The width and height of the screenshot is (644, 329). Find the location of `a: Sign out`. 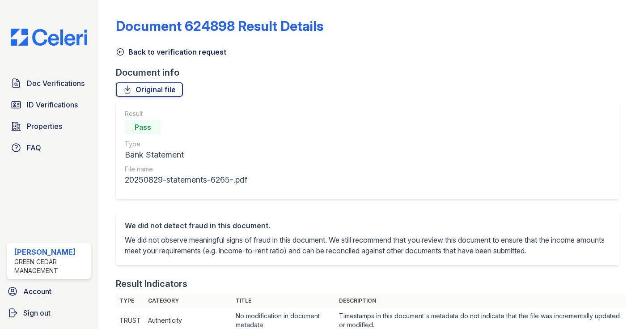

a: Sign out is located at coordinates (49, 313).